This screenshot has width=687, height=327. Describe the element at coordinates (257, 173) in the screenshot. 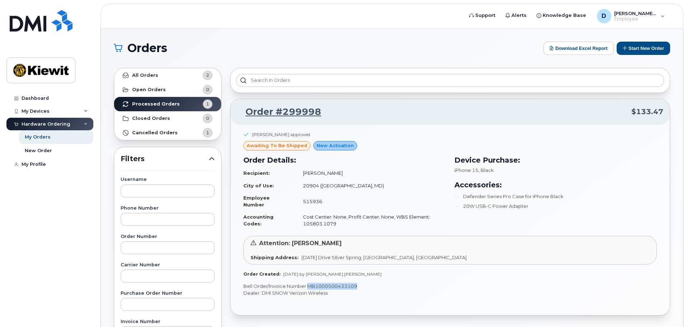

I see `strong: Recipient:` at that location.